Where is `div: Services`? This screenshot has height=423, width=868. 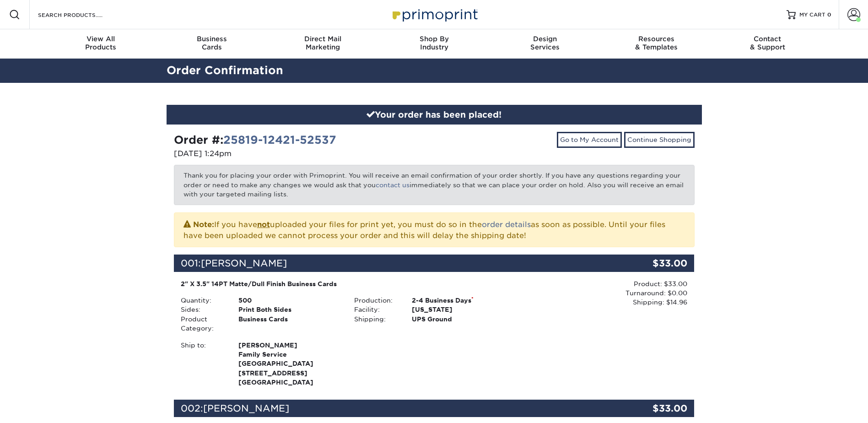
div: Services is located at coordinates (545, 43).